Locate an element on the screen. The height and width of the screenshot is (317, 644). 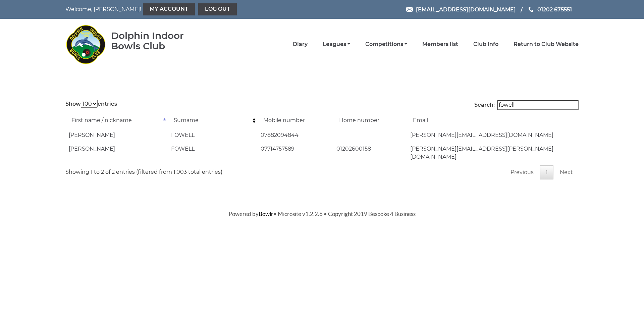
a: Next is located at coordinates (566, 172).